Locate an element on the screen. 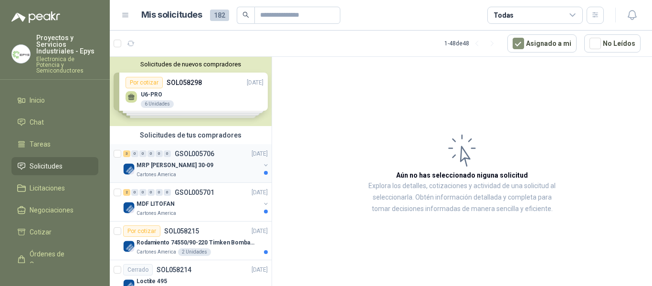 This screenshot has width=652, height=286. span: 182 is located at coordinates (219, 15).